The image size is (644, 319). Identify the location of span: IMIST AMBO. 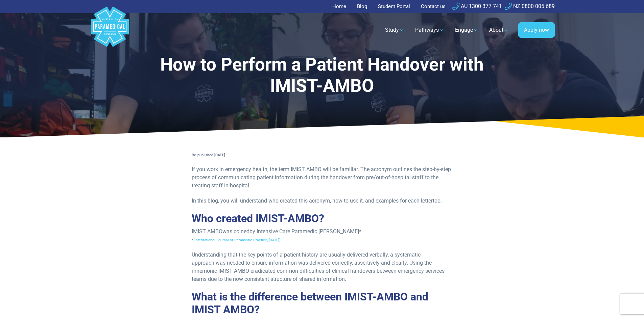
(207, 231).